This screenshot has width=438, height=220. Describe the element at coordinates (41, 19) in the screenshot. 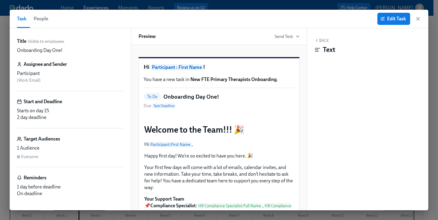

I see `span: People` at that location.